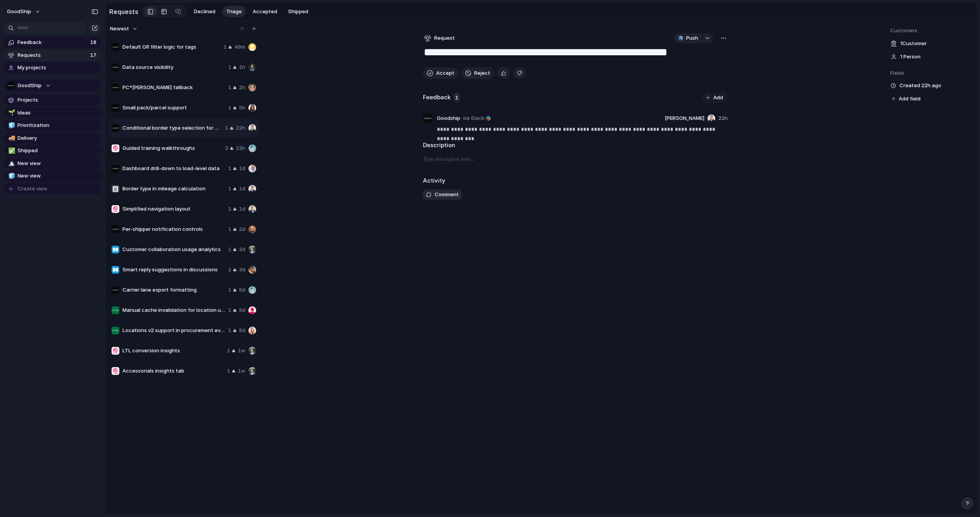  I want to click on span: Simplified navigation layout, so click(173, 209).